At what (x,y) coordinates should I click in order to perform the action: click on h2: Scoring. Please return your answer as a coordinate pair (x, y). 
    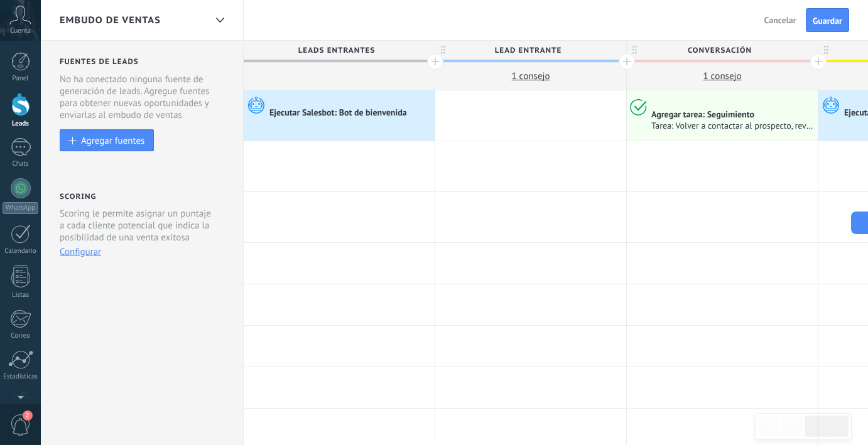
    Looking at the image, I should click on (78, 196).